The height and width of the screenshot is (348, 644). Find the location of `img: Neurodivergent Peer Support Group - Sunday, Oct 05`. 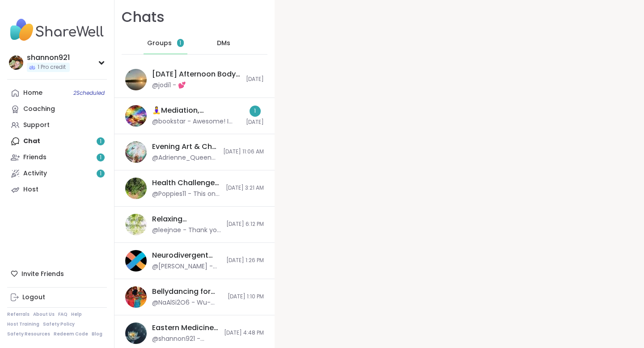

img: Neurodivergent Peer Support Group - Sunday, Oct 05 is located at coordinates (136, 260).